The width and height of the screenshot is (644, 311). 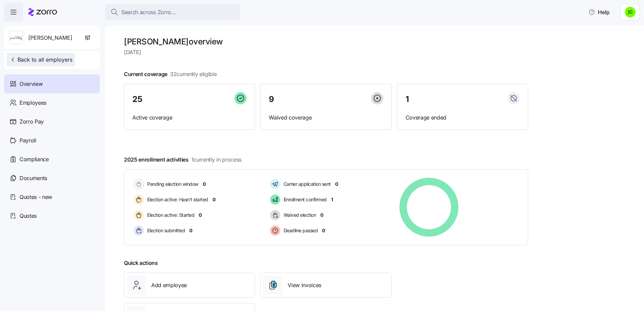 I want to click on span: Active coverage, so click(x=189, y=117).